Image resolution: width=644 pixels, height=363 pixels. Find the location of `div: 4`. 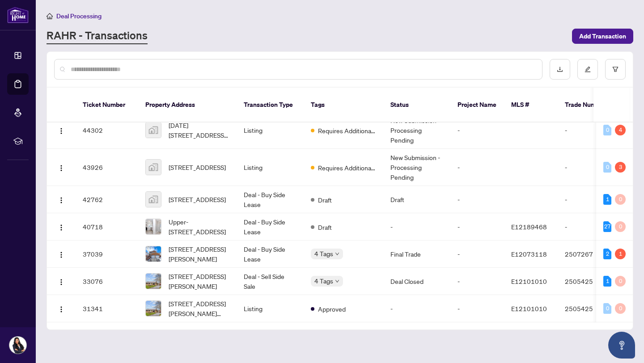

div: 4 is located at coordinates (620, 130).